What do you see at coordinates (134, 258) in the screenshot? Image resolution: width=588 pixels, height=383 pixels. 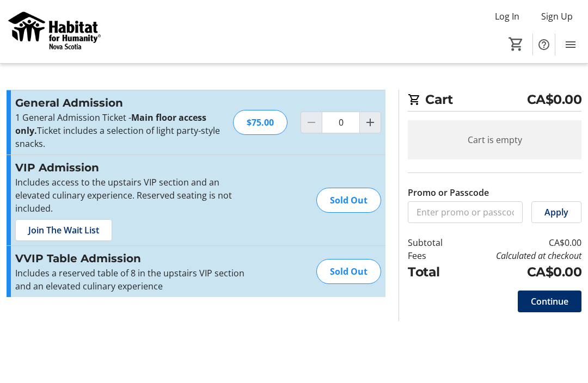 I see `h3: VVIP Table Admission` at bounding box center [134, 258].